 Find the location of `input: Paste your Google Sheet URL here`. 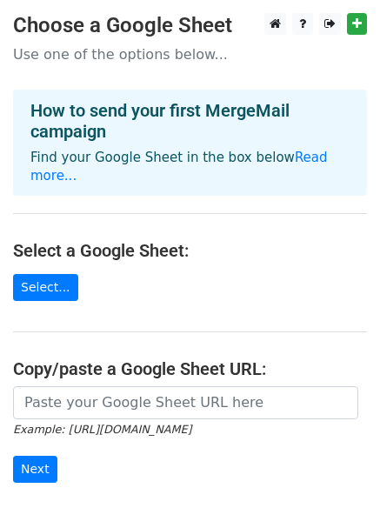

input: Paste your Google Sheet URL here is located at coordinates (185, 403).